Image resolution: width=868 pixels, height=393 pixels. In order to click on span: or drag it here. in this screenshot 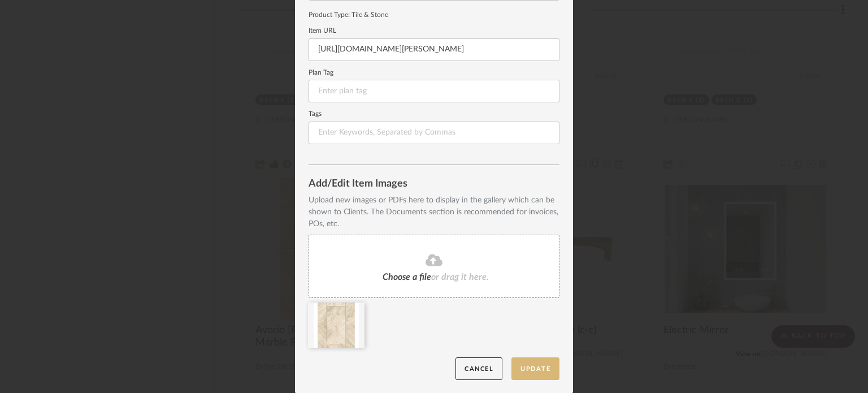, I will do `click(460, 277)`.